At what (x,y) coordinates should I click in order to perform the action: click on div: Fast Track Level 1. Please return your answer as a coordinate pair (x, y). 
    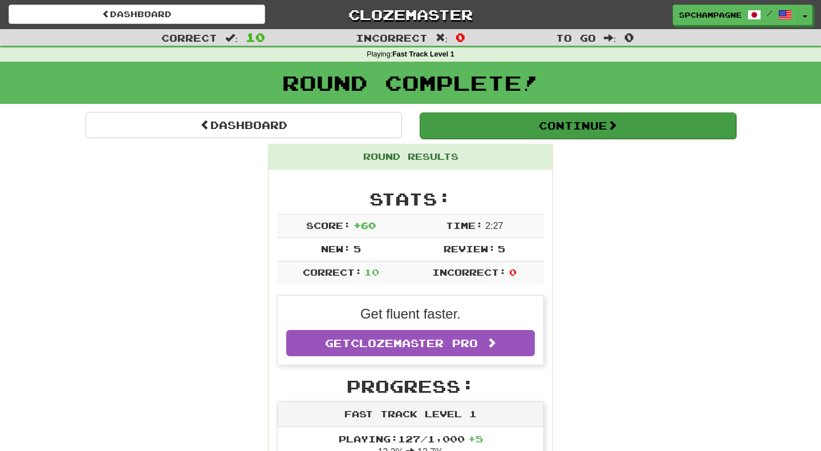
    Looking at the image, I should click on (411, 414).